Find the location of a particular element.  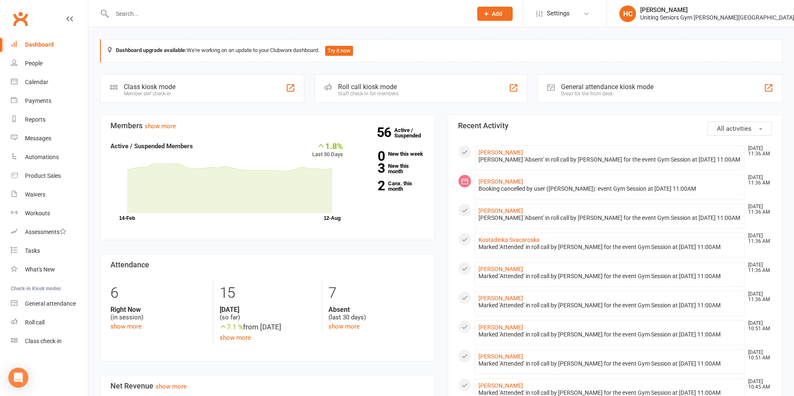

div: What's New is located at coordinates (40, 270).